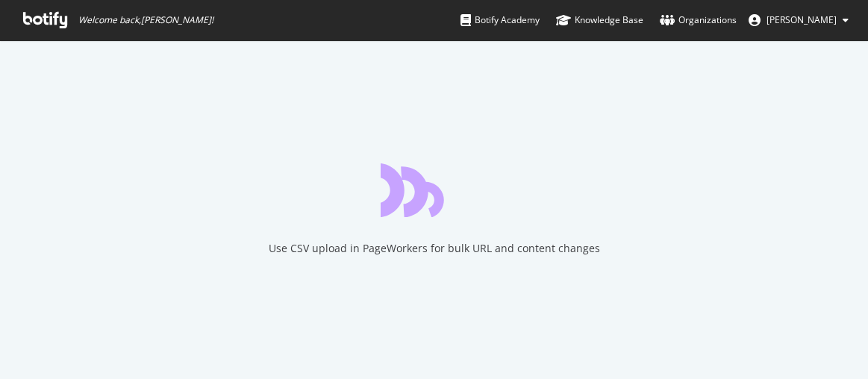 The height and width of the screenshot is (379, 868). Describe the element at coordinates (698, 20) in the screenshot. I see `div: Organizations` at that location.